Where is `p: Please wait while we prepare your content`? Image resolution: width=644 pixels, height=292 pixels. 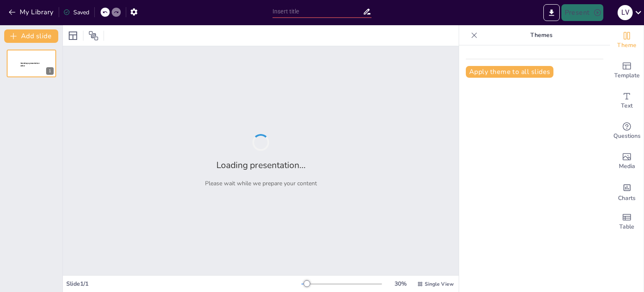 p: Please wait while we prepare your content is located at coordinates (261, 183).